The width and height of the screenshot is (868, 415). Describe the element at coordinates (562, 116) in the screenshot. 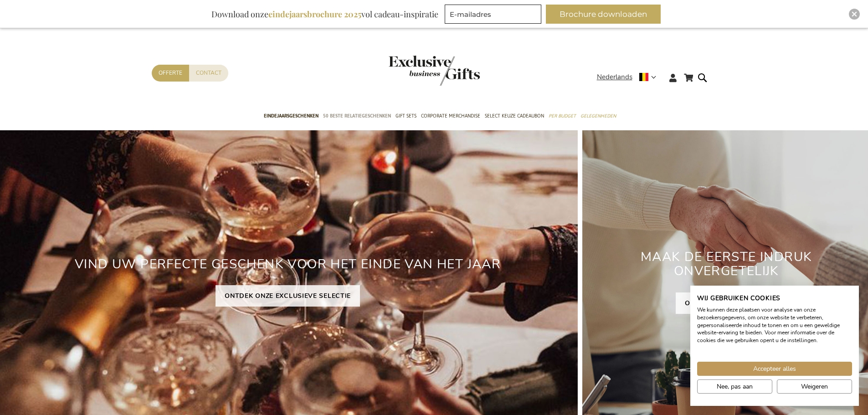

I see `span: Per Budget` at that location.